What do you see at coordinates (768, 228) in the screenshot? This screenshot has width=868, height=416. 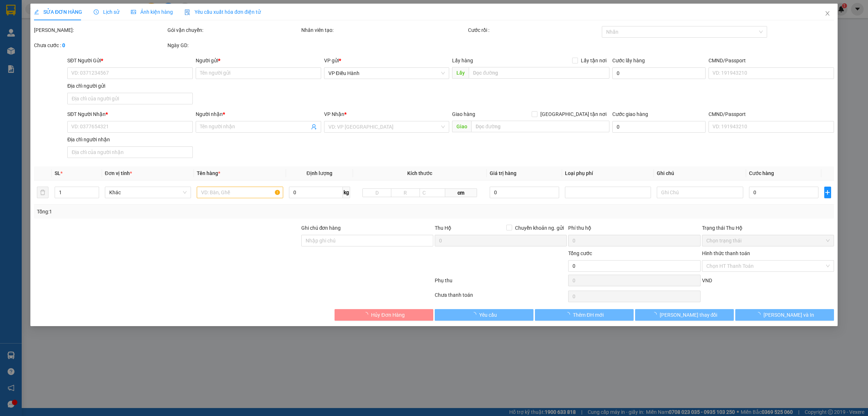 I see `div: Trạng thái Thu Hộ` at bounding box center [768, 228].